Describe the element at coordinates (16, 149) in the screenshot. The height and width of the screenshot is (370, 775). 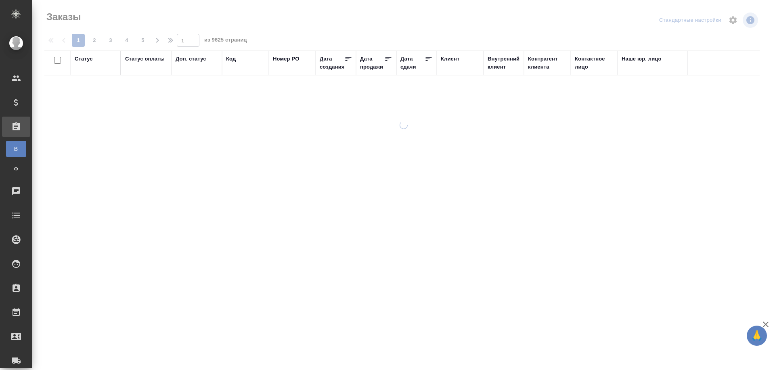
I see `a: В` at that location.